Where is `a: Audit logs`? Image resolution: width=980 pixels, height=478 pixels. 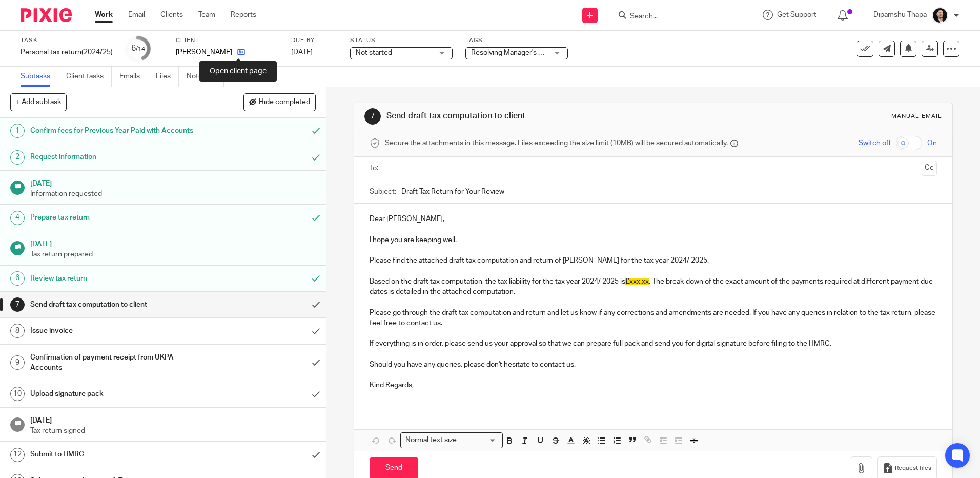 a: Audit logs is located at coordinates (251, 77).